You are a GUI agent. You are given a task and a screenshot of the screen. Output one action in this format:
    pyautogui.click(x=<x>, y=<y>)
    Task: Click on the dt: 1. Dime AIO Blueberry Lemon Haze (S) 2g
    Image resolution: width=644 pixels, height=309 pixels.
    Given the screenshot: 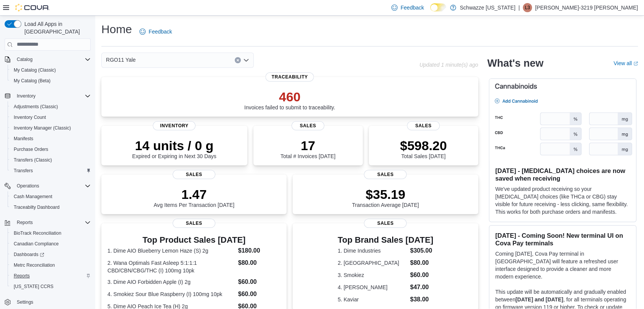 What is the action you would take?
    pyautogui.click(x=171, y=251)
    